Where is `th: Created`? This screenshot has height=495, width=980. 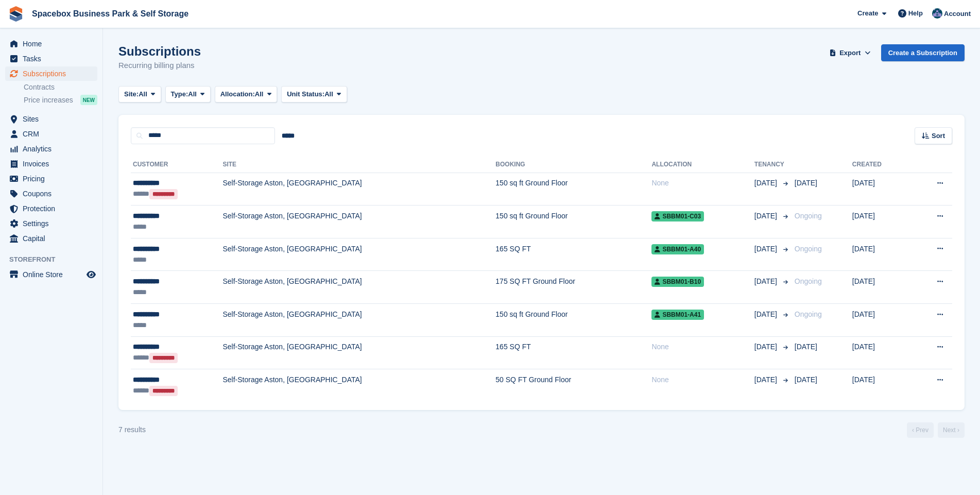 th: Created is located at coordinates (881, 165).